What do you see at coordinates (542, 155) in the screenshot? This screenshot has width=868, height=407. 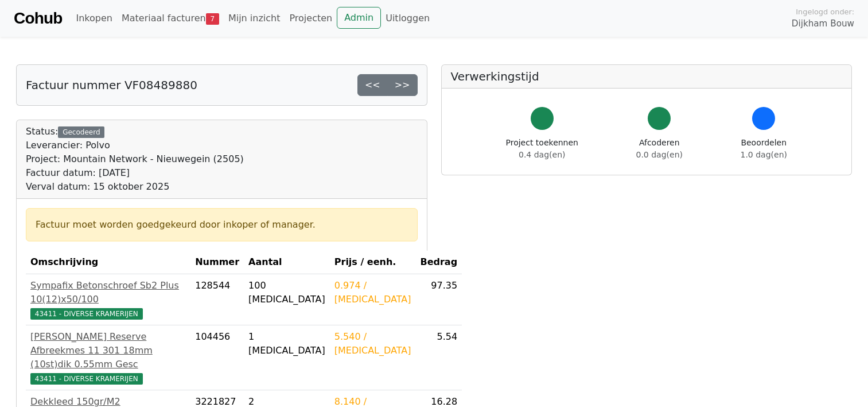 I see `span: 0.4 dag(en)` at bounding box center [542, 155].